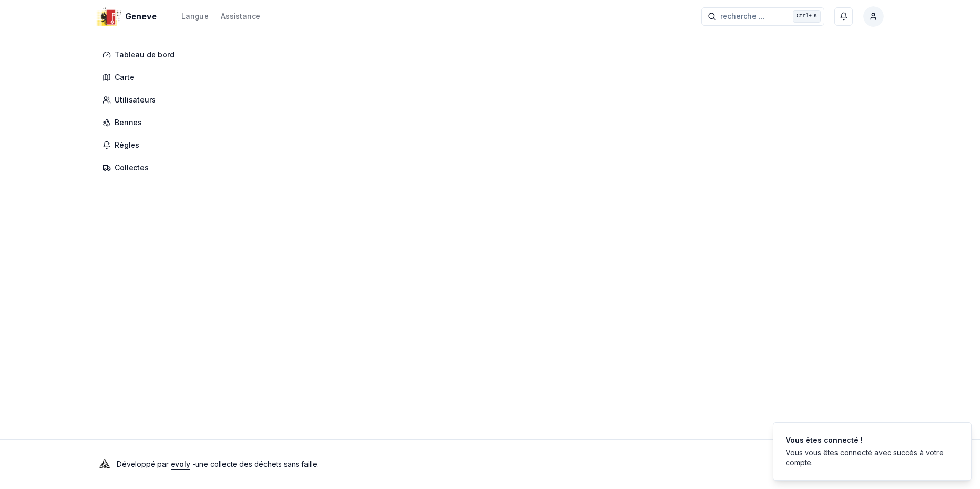 The height and width of the screenshot is (489, 980). What do you see at coordinates (135, 100) in the screenshot?
I see `span: Utilisateurs` at bounding box center [135, 100].